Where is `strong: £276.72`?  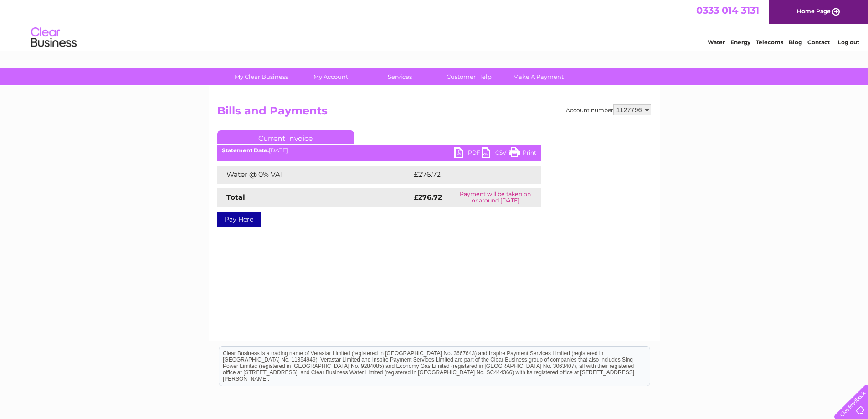
strong: £276.72 is located at coordinates (428, 196).